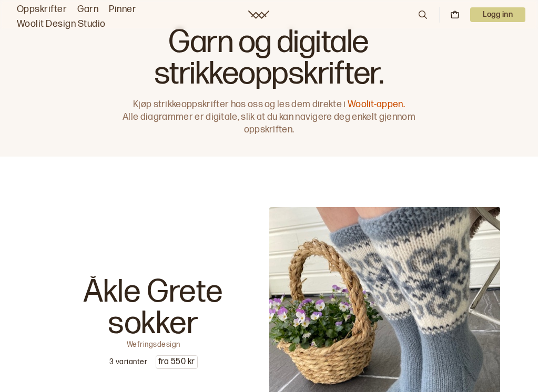 This screenshot has height=392, width=538. Describe the element at coordinates (129, 362) in the screenshot. I see `p: 3 varianter` at that location.